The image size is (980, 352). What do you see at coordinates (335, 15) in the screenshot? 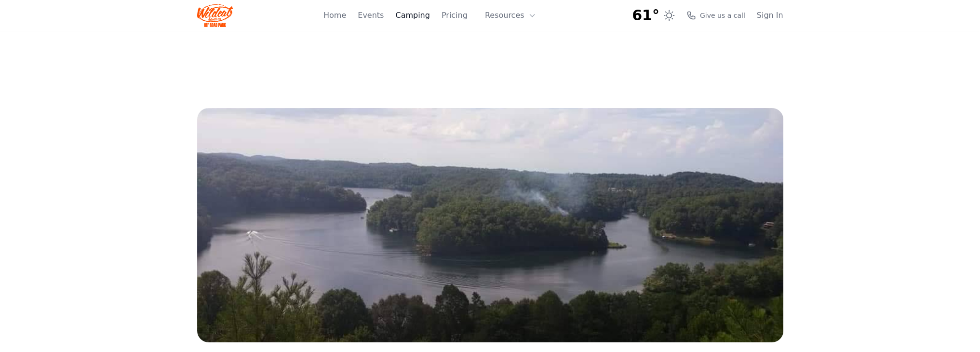
I see `a: Home` at bounding box center [335, 15].